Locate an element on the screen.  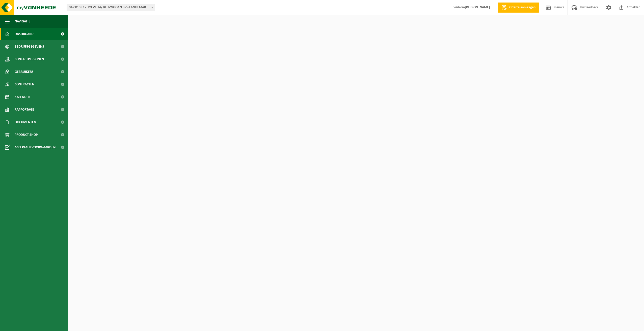
span: Gebruikers is located at coordinates (24, 72).